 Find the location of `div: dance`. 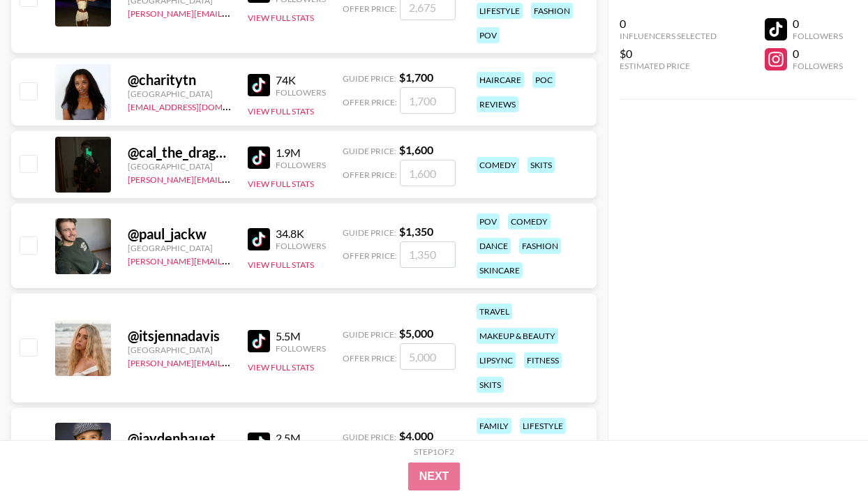

div: dance is located at coordinates (493, 246).